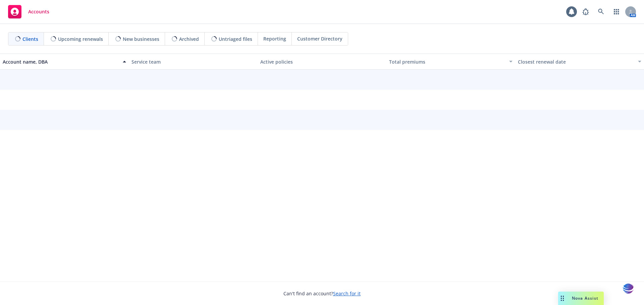 The width and height of the screenshot is (644, 305). Describe the element at coordinates (189, 38) in the screenshot. I see `span: Archived` at that location.